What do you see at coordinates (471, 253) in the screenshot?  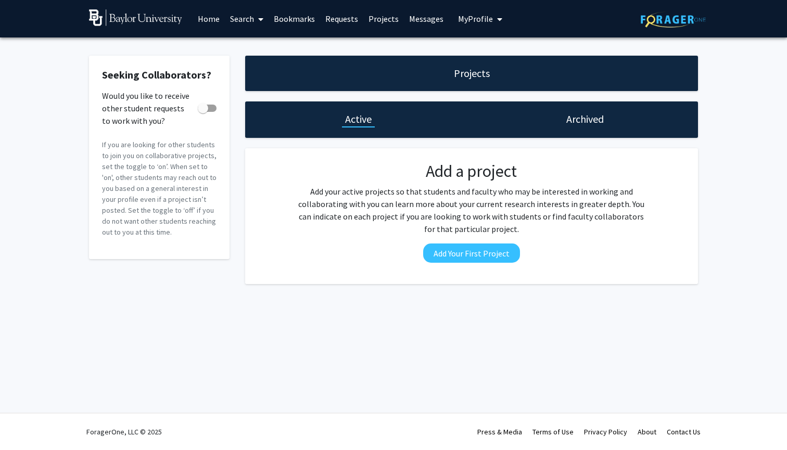 I see `button: Add Your First Project` at bounding box center [471, 253].